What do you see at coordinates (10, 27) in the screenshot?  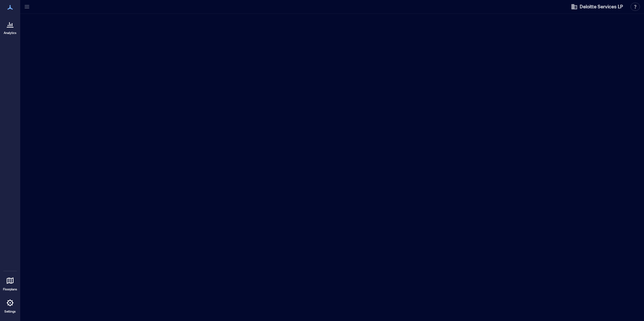 I see `a: Analytics` at bounding box center [10, 27].